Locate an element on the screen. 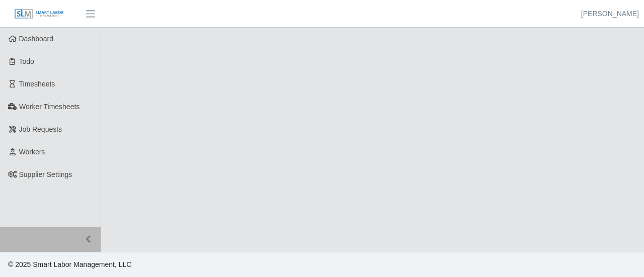 Image resolution: width=644 pixels, height=277 pixels. span: Workers is located at coordinates (32, 152).